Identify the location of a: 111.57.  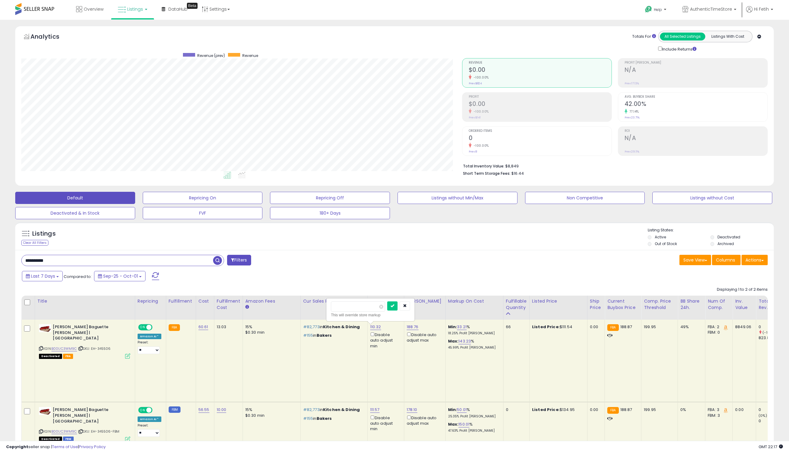
(375, 410).